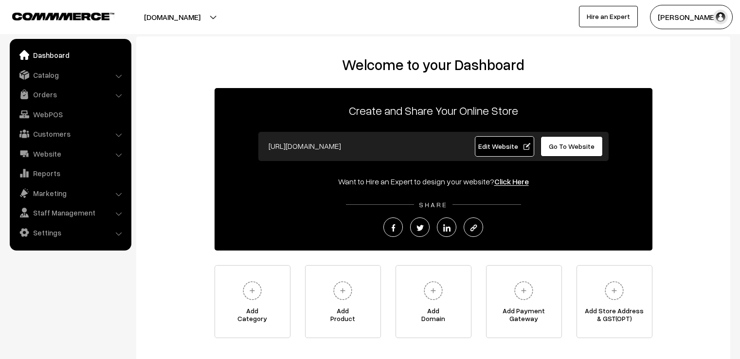  I want to click on a: Dashboard, so click(70, 55).